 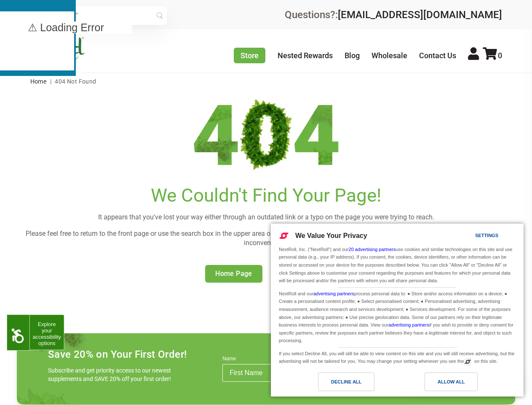 I want to click on a: Home, so click(x=39, y=81).